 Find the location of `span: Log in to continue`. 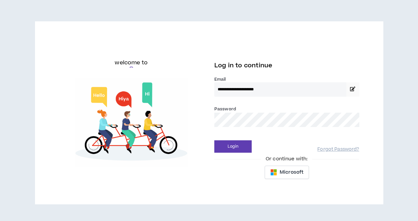

span: Log in to continue is located at coordinates (243, 65).